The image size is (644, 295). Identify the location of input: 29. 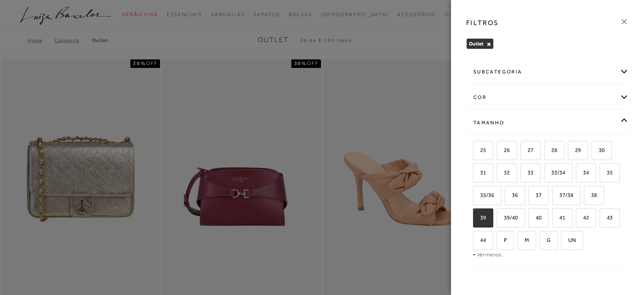
(571, 151).